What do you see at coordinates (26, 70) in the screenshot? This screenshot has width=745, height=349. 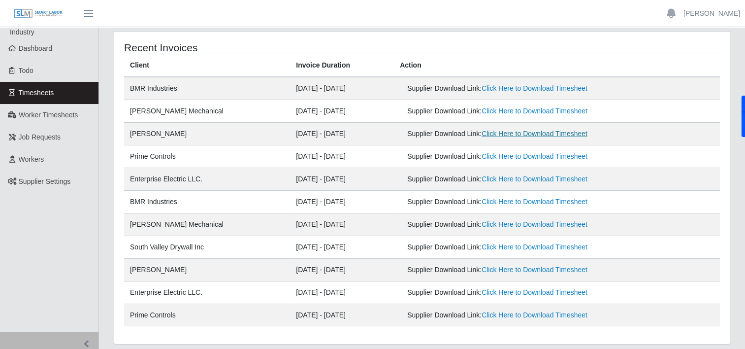 I see `span: Todo` at bounding box center [26, 70].